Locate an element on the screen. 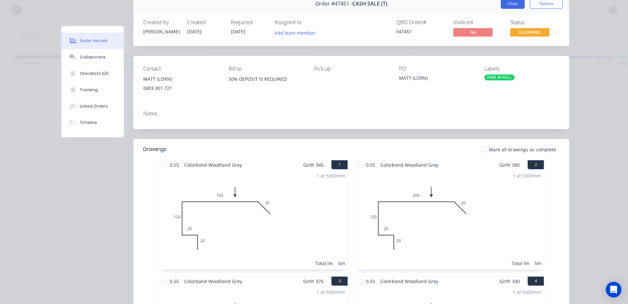 This screenshot has width=628, height=304. span: Girth 345 is located at coordinates (314, 165).